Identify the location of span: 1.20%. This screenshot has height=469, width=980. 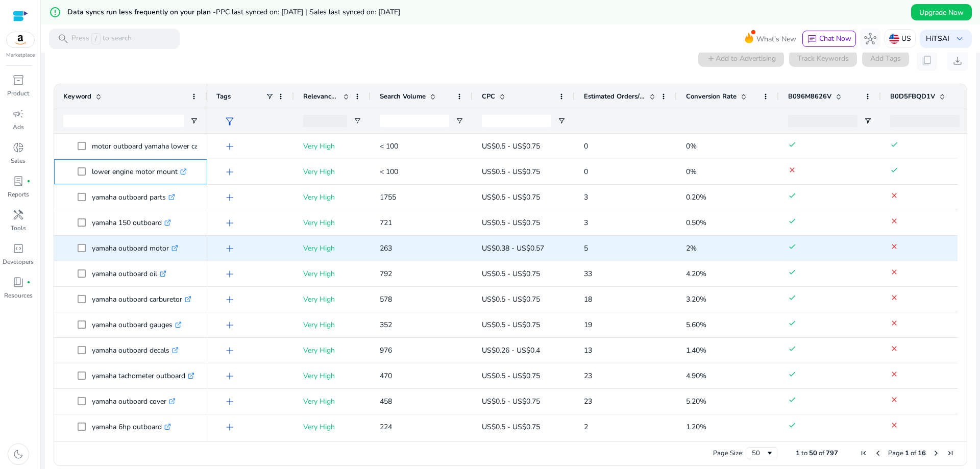
(696, 427).